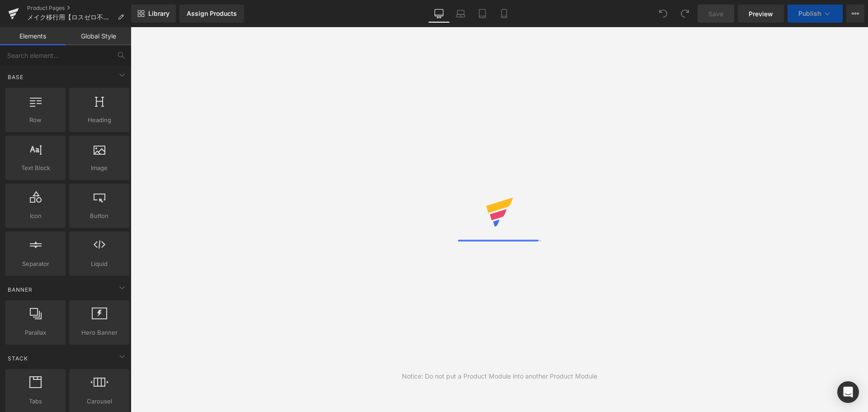  Describe the element at coordinates (99, 120) in the screenshot. I see `span: Heading` at that location.